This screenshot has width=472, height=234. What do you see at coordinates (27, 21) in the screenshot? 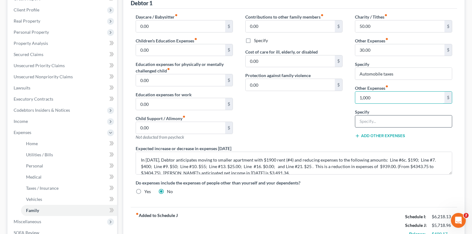
I see `span: Real Property` at bounding box center [27, 21].